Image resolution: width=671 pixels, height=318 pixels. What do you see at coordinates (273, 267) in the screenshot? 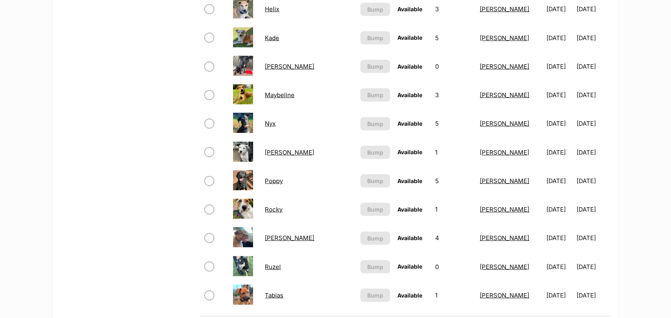
I see `a: Ruzel` at bounding box center [273, 267].